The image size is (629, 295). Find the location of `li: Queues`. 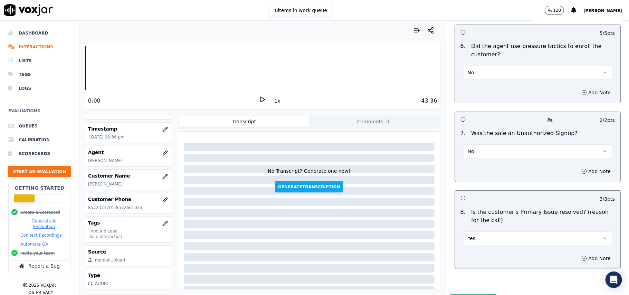

li: Queues is located at coordinates (39, 126).